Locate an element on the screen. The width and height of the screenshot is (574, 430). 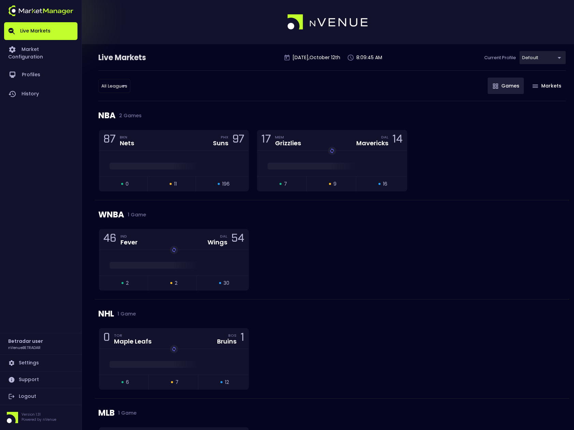
div: 17 is located at coordinates (266, 140).